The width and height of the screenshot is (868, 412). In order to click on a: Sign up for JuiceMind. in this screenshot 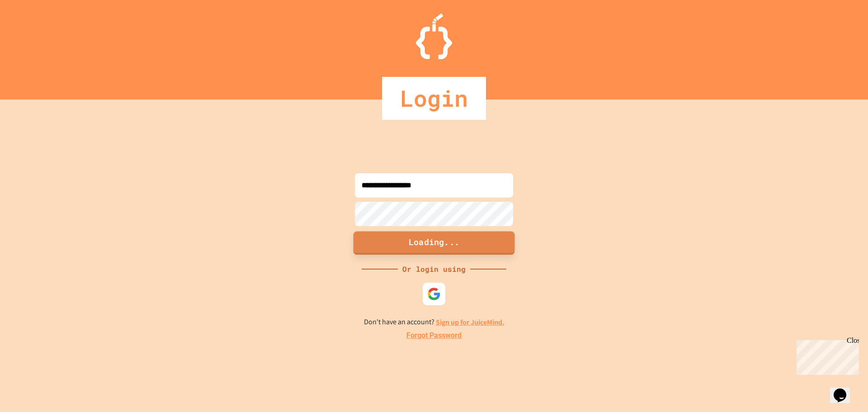, I will do `click(470, 322)`.